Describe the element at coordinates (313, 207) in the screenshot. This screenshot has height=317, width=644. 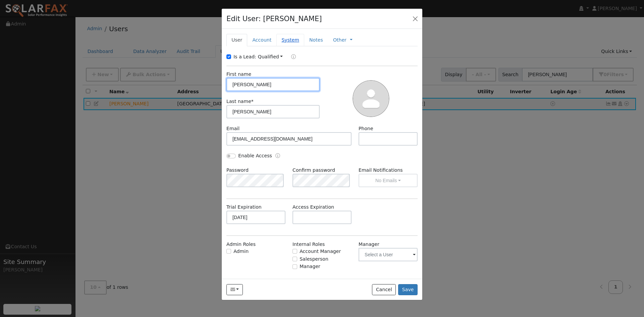
I see `label: Access Expiration` at that location.